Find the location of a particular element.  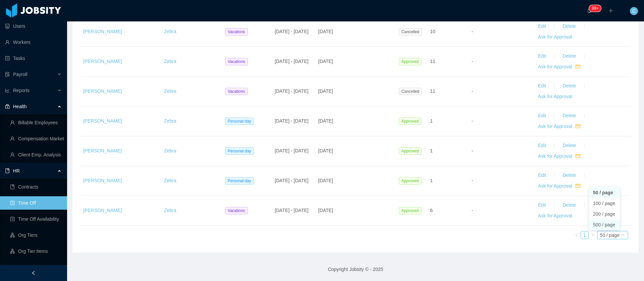

i: icon: bell is located at coordinates (589, 10).